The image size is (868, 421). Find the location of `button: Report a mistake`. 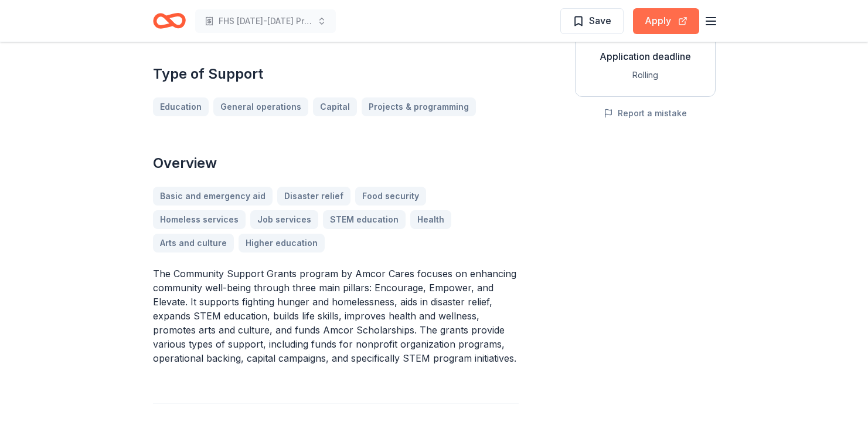

button: Report a mistake is located at coordinates (645, 113).